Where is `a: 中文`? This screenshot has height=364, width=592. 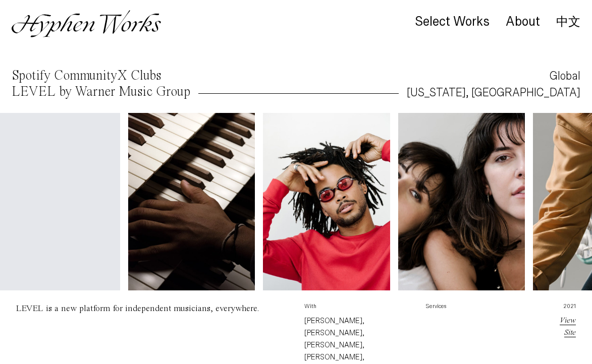
a: 中文 is located at coordinates (568, 22).